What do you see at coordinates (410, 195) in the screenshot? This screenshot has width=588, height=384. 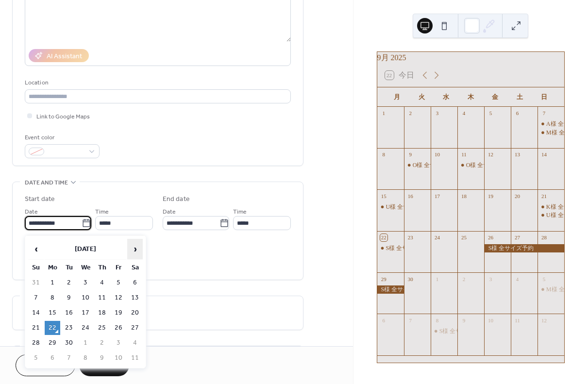 I see `div: 16` at bounding box center [410, 195].